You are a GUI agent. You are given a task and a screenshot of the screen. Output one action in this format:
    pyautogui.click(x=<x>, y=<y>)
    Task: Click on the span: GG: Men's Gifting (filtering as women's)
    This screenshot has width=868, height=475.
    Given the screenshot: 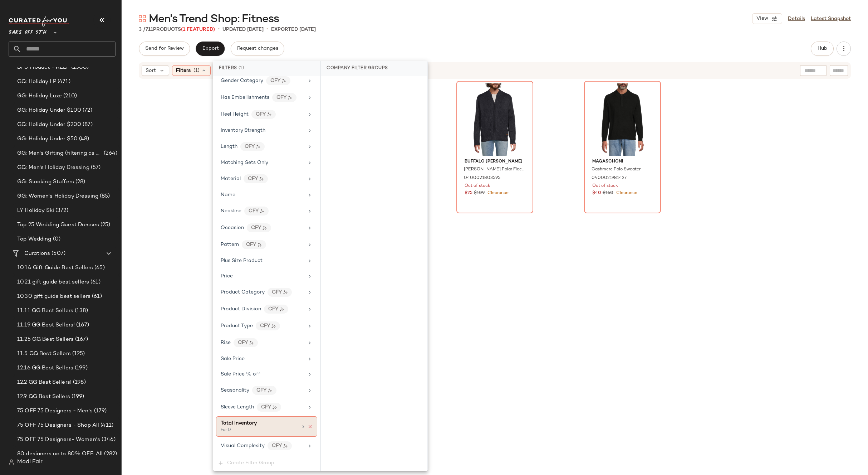 What is the action you would take?
    pyautogui.click(x=60, y=153)
    